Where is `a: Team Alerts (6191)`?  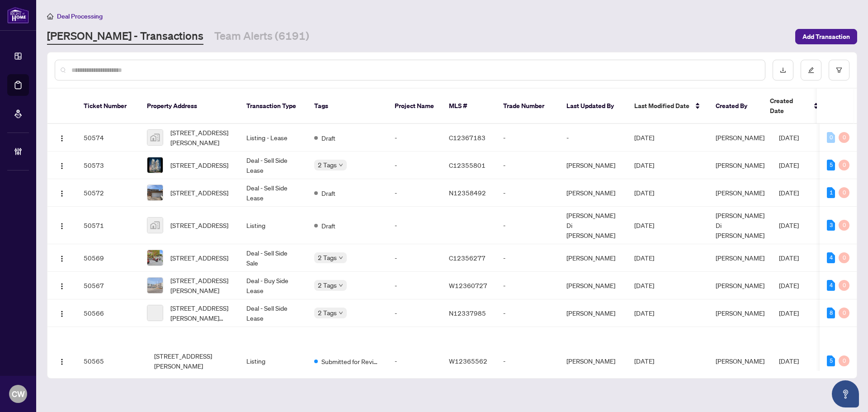
a: Team Alerts (6191) is located at coordinates (262, 37).